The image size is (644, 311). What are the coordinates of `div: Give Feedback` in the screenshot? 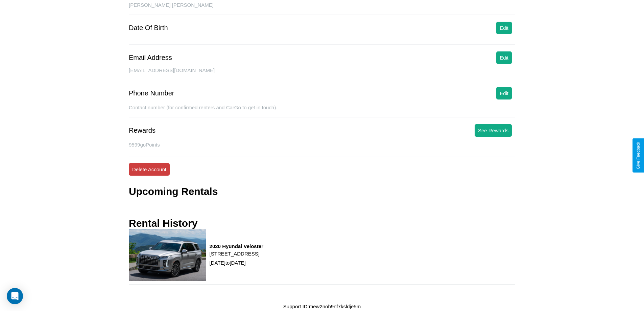 It's located at (638, 156).